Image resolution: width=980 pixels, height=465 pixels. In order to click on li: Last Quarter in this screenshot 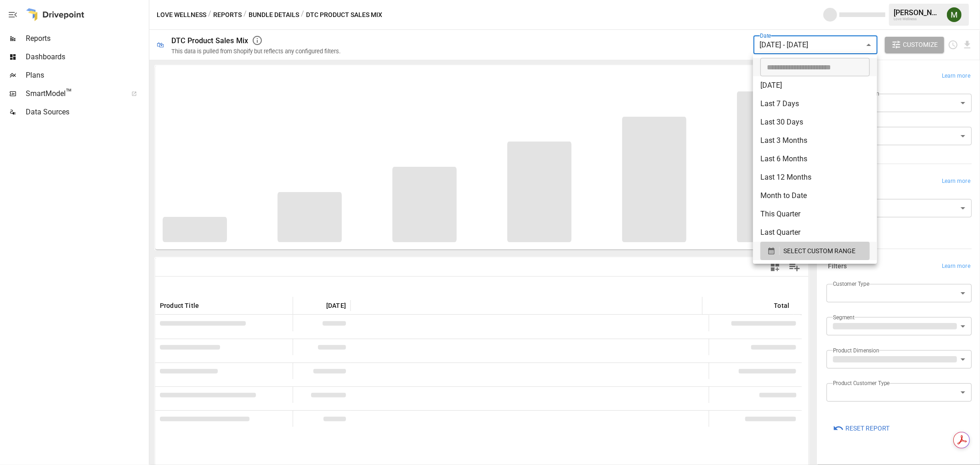, I will do `click(815, 232)`.